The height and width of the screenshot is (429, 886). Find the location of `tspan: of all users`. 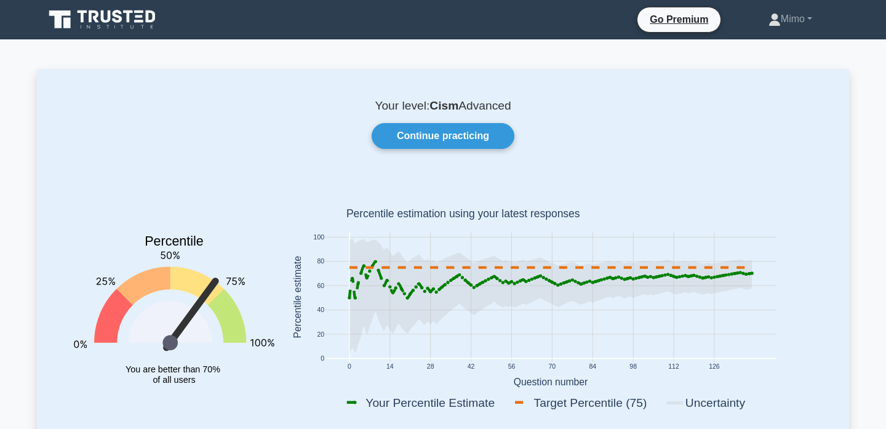

tspan: of all users is located at coordinates (174, 380).